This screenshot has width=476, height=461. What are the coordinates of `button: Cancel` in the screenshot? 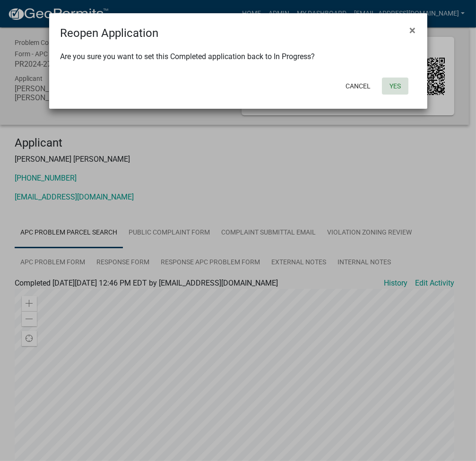 It's located at (358, 86).